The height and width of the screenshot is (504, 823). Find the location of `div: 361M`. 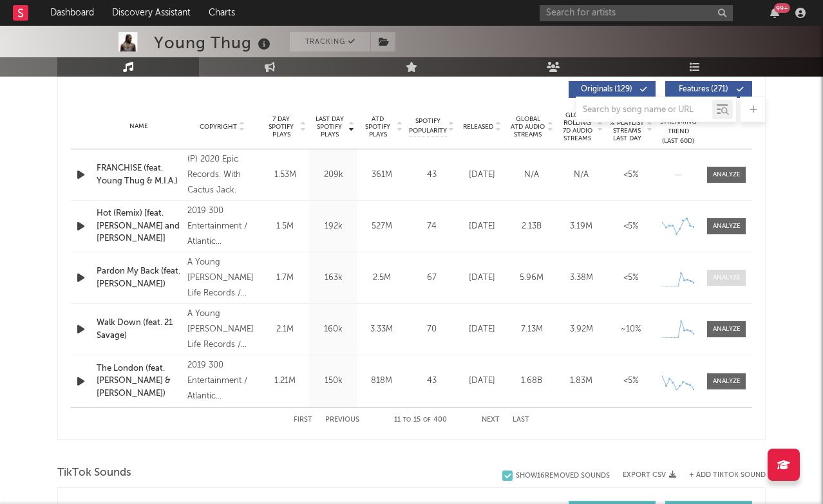

div: 361M is located at coordinates (381, 175).